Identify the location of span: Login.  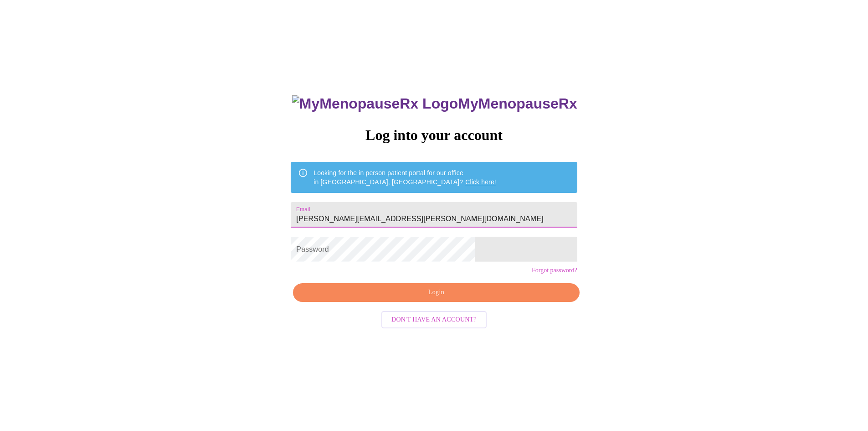
(436, 292).